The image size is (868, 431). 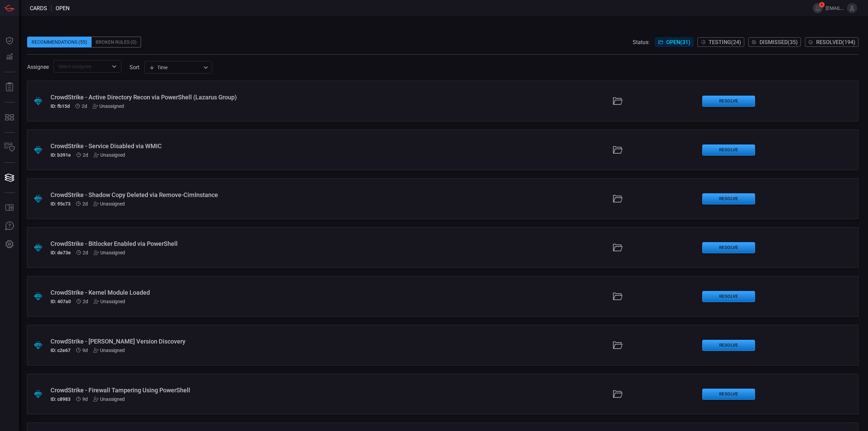 What do you see at coordinates (116, 42) in the screenshot?
I see `div: Broken Rules (0)` at bounding box center [116, 42].